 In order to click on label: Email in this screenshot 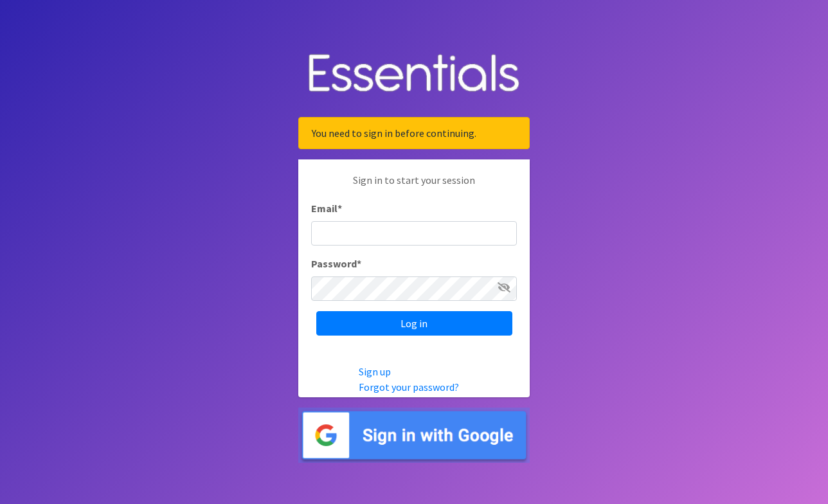, I will do `click(326, 208)`.